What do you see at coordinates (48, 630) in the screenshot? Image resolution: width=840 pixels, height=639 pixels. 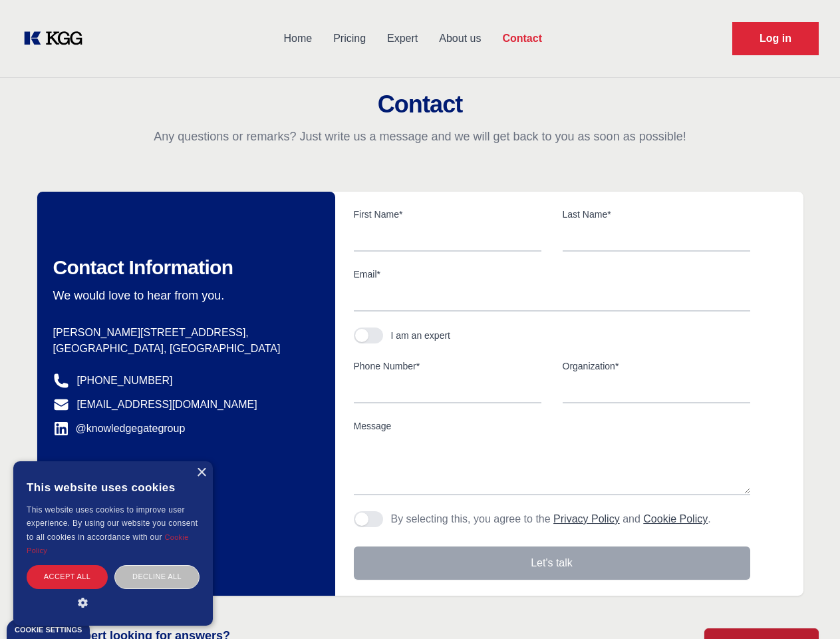 I see `div: Cookie settings` at bounding box center [48, 630].